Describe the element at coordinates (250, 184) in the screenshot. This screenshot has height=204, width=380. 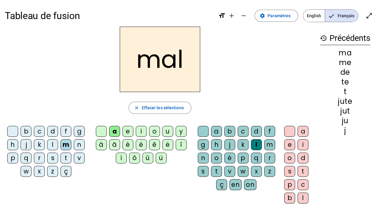
I see `div: on` at that location.